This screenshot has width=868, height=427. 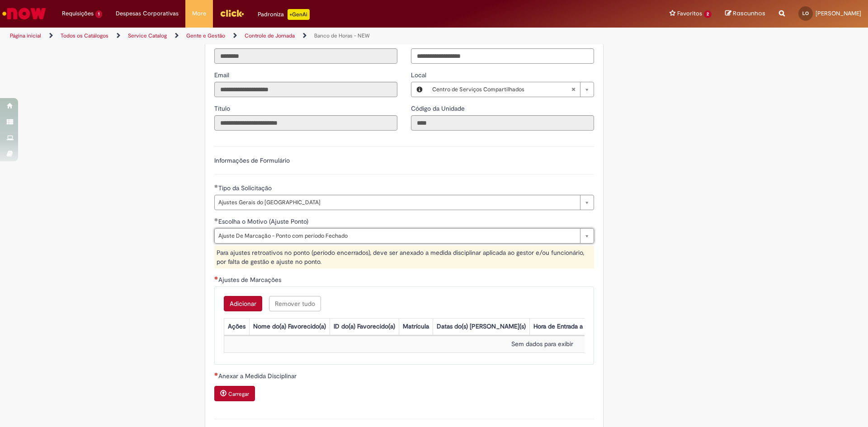 What do you see at coordinates (223, 75) in the screenshot?
I see `span: Somente leitura - Email` at bounding box center [223, 75].